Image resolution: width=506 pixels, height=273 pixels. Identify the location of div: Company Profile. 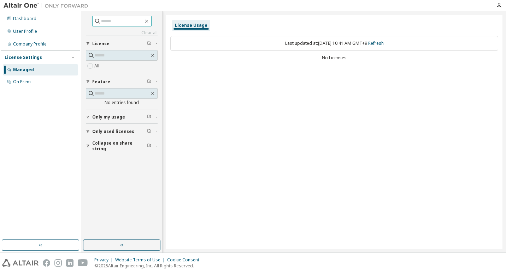
(30, 44).